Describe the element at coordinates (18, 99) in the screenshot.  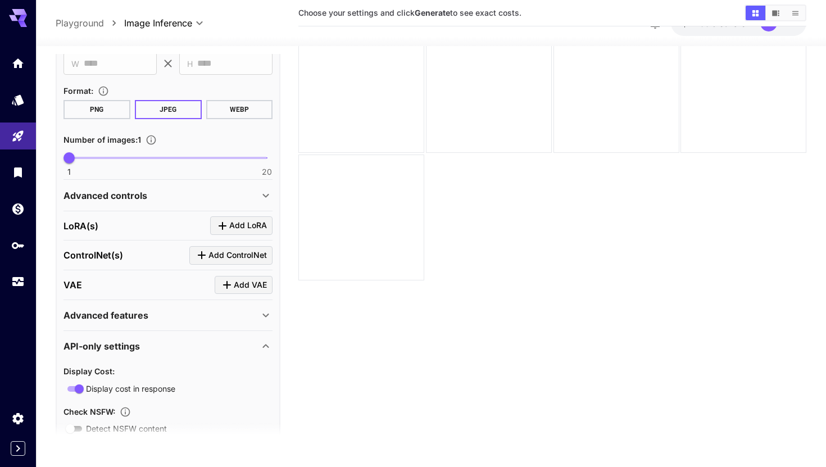
I see `div: Models` at that location.